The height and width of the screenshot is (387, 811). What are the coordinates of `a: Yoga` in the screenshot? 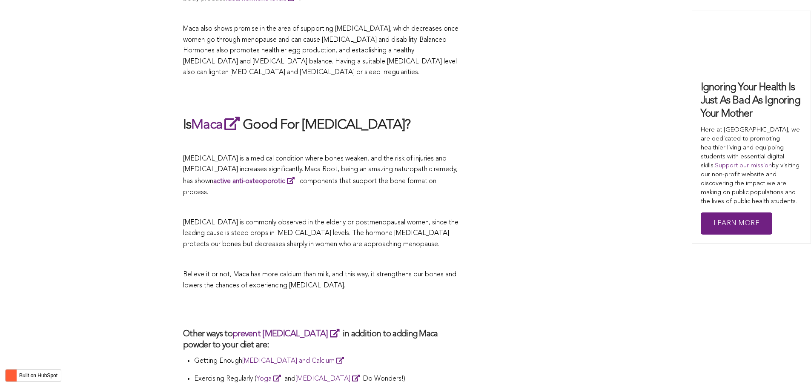 It's located at (270, 379).